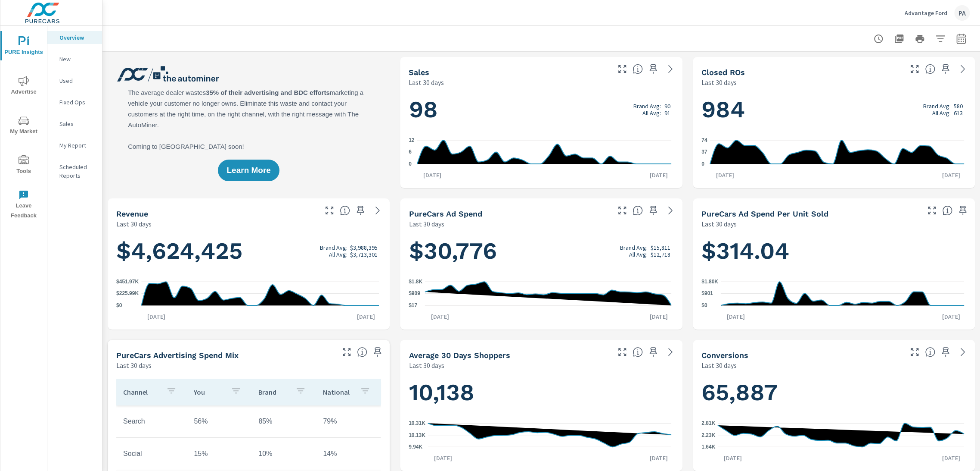 Image resolution: width=980 pixels, height=471 pixels. What do you see at coordinates (414, 293) in the screenshot?
I see `text: $909` at bounding box center [414, 293].